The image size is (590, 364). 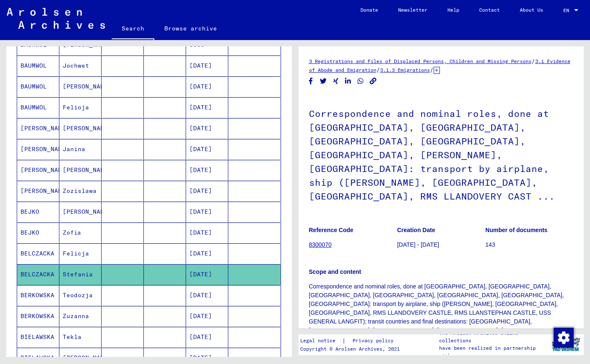 I want to click on a: 3.1.3 Emigrations, so click(x=405, y=70).